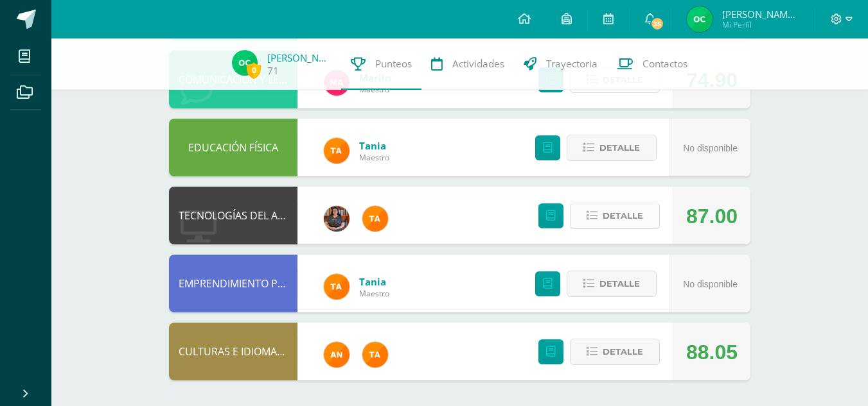 The height and width of the screenshot is (406, 868). I want to click on div: CULTURAS E IDIOMAS MAYAS, GARÍFUNA O XINCA, so click(233, 352).